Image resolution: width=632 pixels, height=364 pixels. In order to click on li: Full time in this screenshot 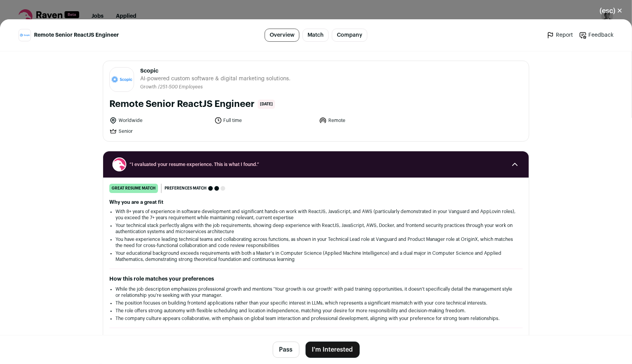, I will do `click(265, 121)`.